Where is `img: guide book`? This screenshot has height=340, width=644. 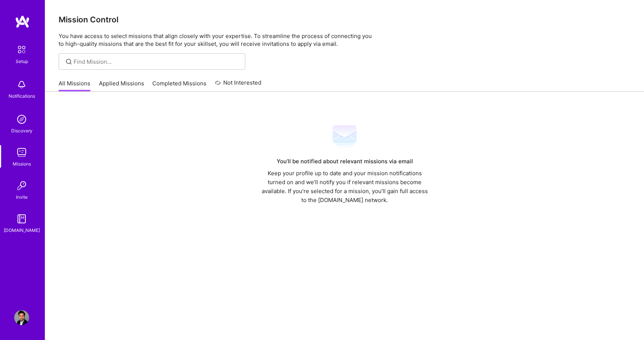
img: guide book is located at coordinates (21, 219).